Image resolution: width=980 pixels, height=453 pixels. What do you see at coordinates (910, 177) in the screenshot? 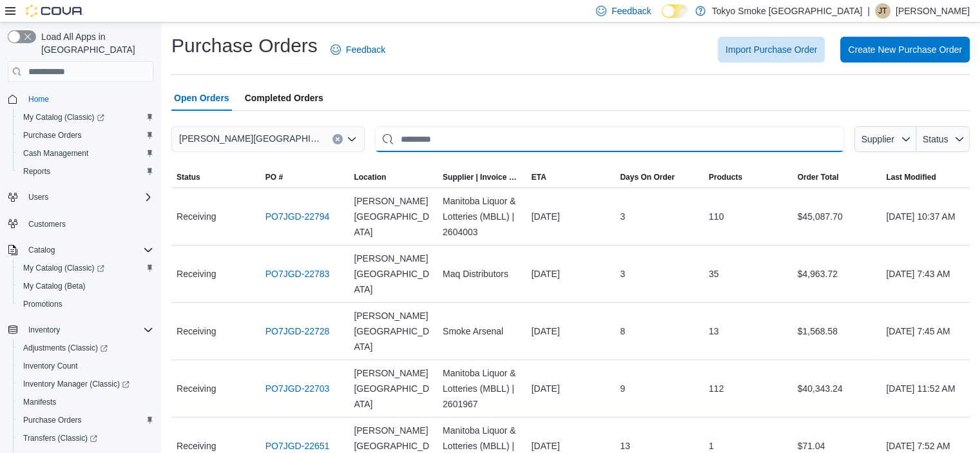
I see `span: Last Modified` at bounding box center [910, 177].